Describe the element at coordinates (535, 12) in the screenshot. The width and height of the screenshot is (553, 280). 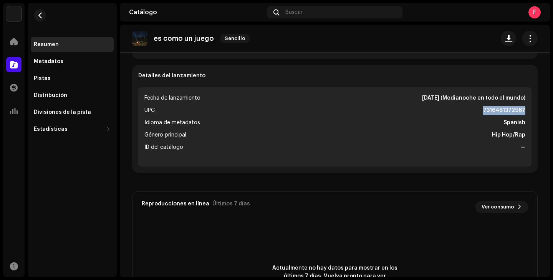
I see `div: F` at that location.